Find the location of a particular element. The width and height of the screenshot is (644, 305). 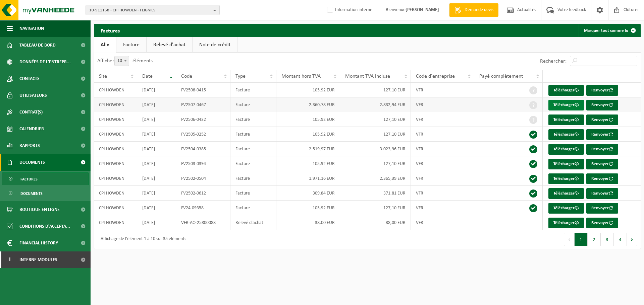

span: Rapports is located at coordinates (29, 146).